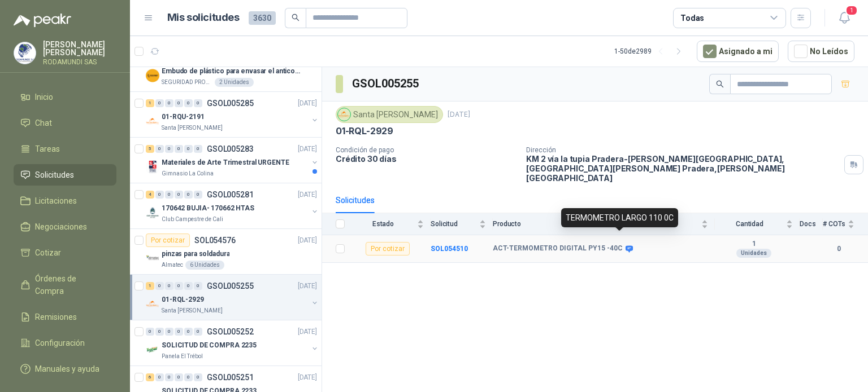  Describe the element at coordinates (462, 224) in the screenshot. I see `th: Solicitud` at that location.